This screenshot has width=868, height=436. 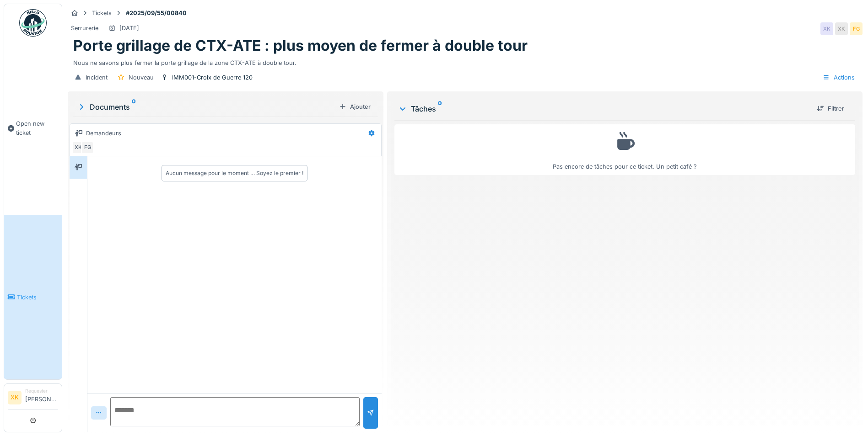 What do you see at coordinates (156, 13) in the screenshot?
I see `strong: #2025/09/55/00840` at bounding box center [156, 13].